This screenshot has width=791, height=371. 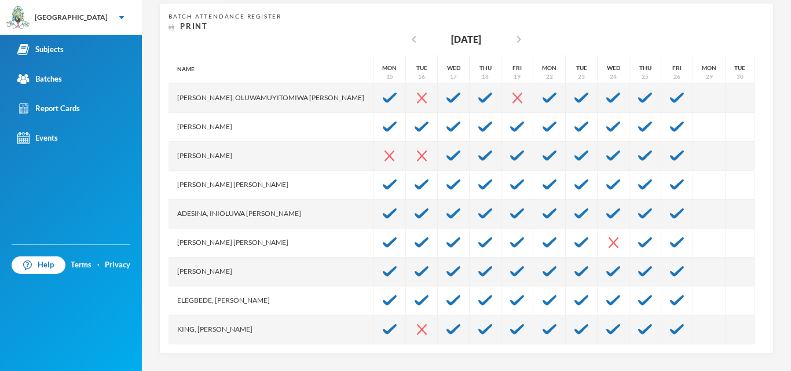 What do you see at coordinates (485, 76) in the screenshot?
I see `div: 18` at bounding box center [485, 76].